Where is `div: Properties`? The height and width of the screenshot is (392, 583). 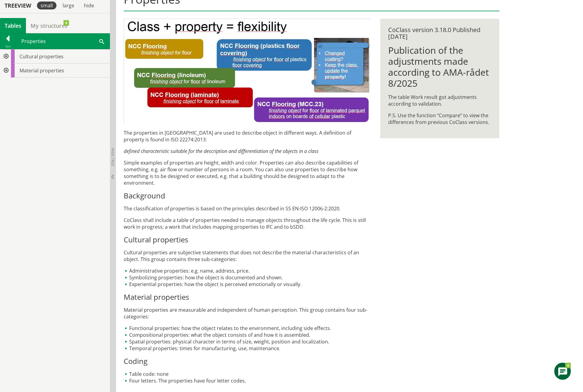 div: Properties is located at coordinates (63, 41).